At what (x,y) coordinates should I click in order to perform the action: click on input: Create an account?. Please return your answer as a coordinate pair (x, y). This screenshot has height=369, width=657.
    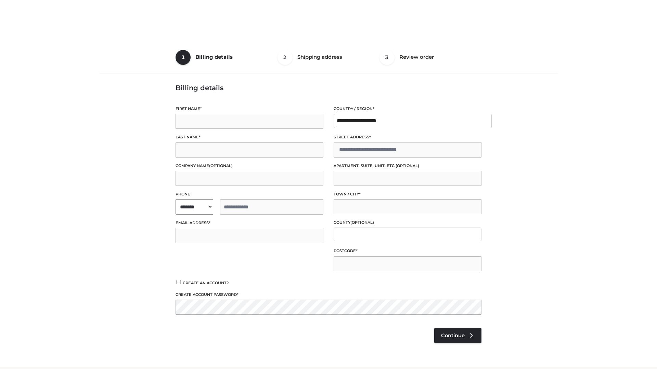
    Looking at the image, I should click on (179, 282).